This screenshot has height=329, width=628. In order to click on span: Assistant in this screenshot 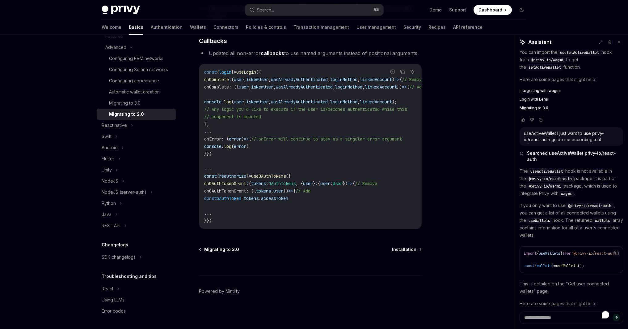, I will do `click(540, 42)`.